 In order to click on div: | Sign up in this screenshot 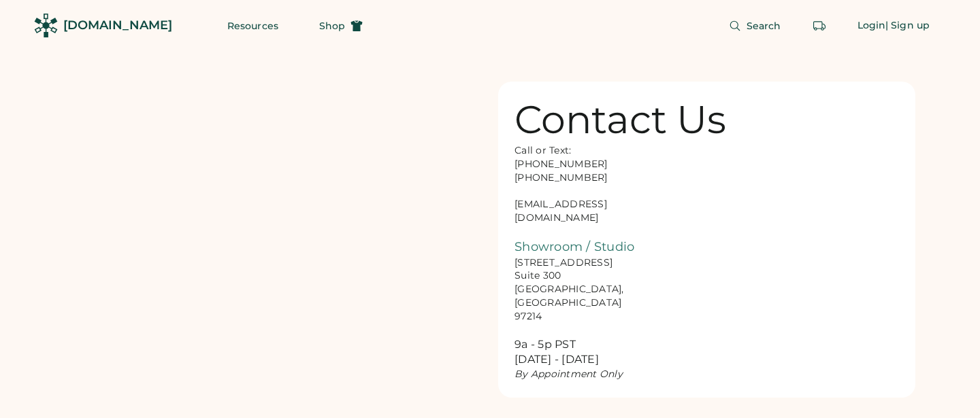, I will do `click(908, 26)`.